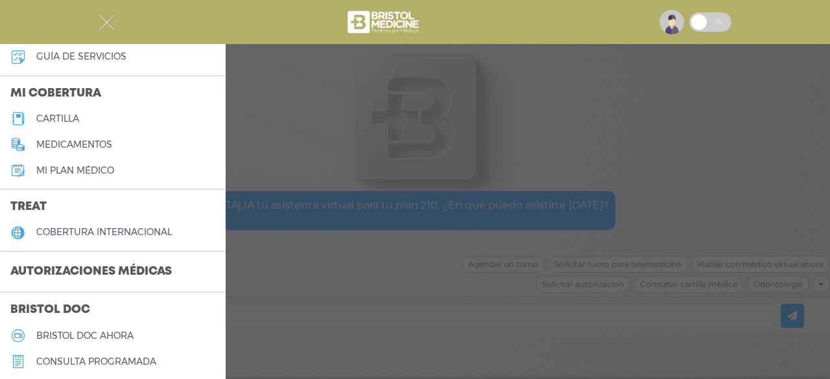 This screenshot has height=379, width=830. What do you see at coordinates (96, 362) in the screenshot?
I see `h5: consulta programada` at bounding box center [96, 362].